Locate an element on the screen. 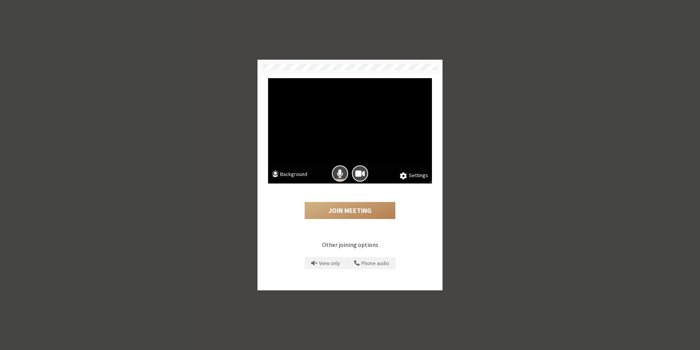 The image size is (700, 350). button: Use your phone for mic and speaker while you view the meeting on this device. is located at coordinates (371, 263).